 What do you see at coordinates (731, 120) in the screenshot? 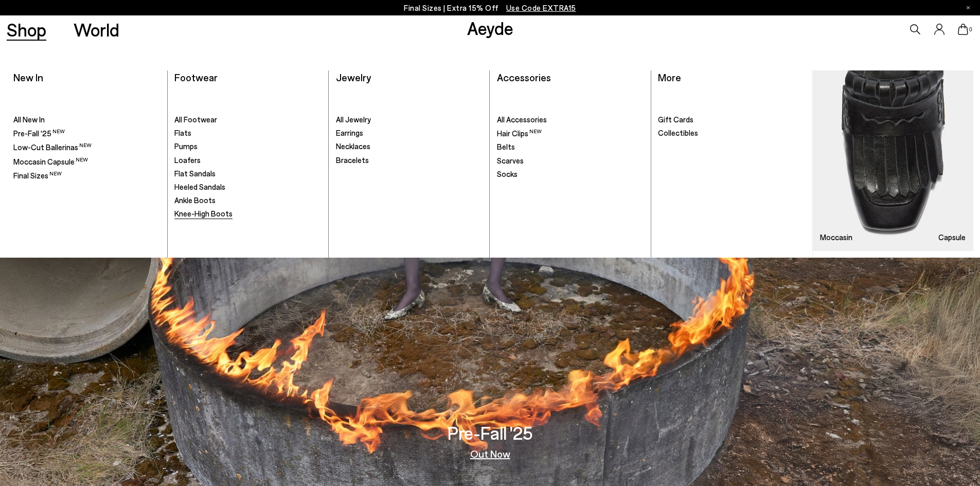
I see `a: Gift Cards` at bounding box center [731, 120].